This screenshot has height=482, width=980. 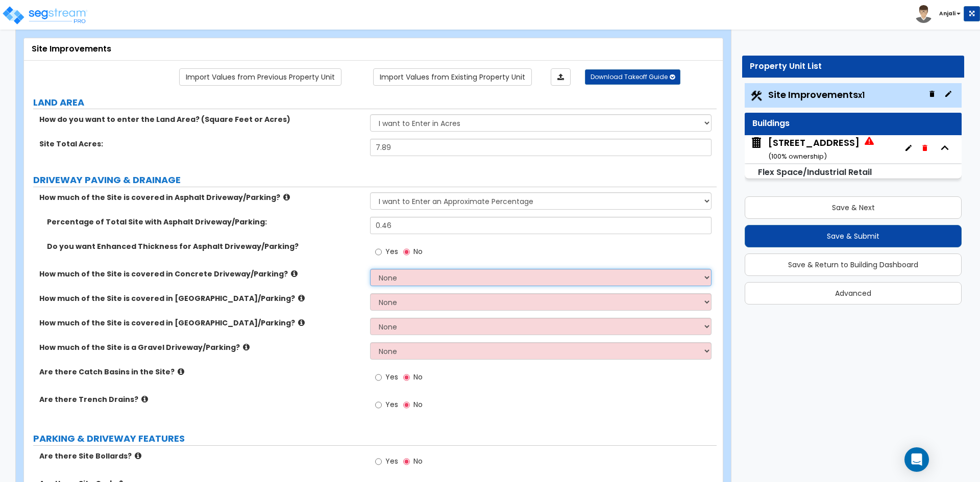 I want to click on label: Do you want Enhanced Thickness for Asphalt Driveway/Parking?, so click(x=205, y=247).